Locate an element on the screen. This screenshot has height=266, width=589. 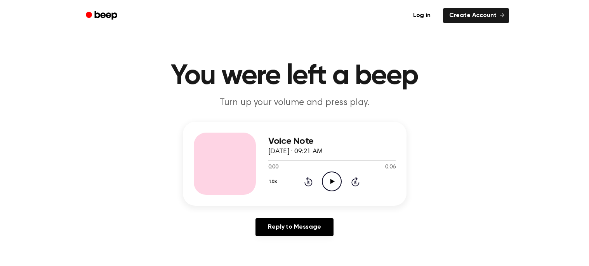
p: Turn up your volume and press play. is located at coordinates (295, 103).